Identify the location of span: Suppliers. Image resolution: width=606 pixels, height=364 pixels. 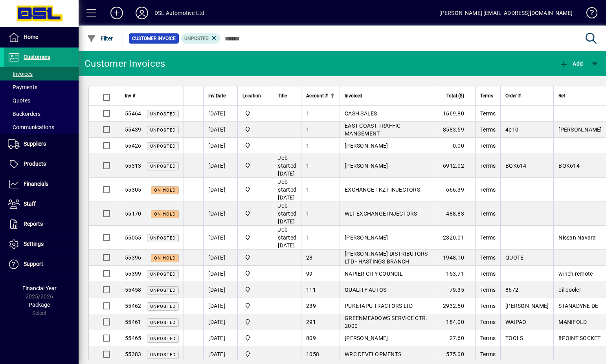
(35, 144).